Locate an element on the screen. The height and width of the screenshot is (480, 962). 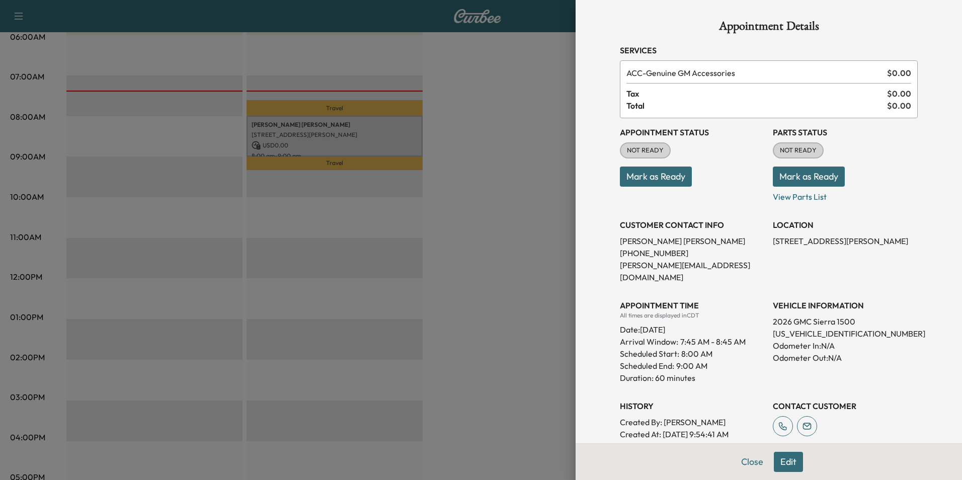
p: 2026 GMC Sierra 1500 is located at coordinates (846, 322).